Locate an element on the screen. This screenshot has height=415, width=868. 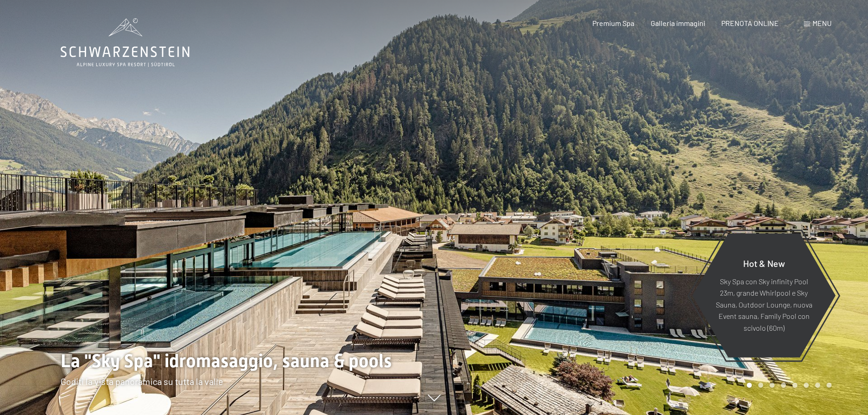
a: Premium Spa is located at coordinates (614, 22).